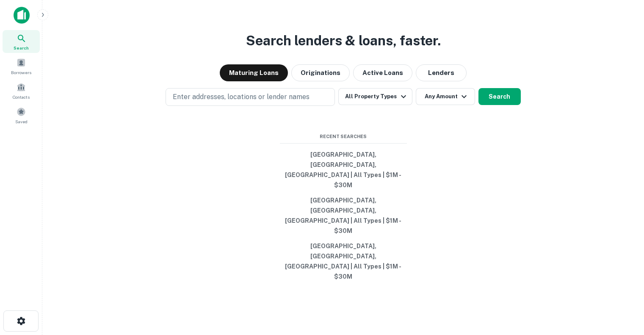  I want to click on a: Search, so click(21, 42).